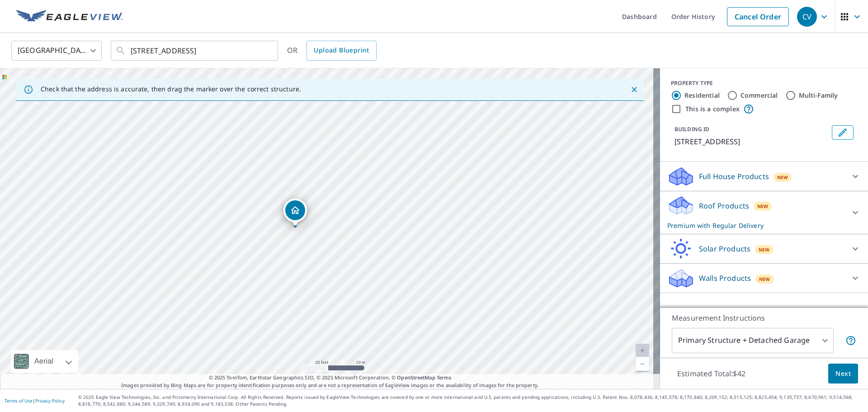 The width and height of the screenshot is (868, 412). Describe the element at coordinates (758, 17) in the screenshot. I see `a: Cancel Order` at that location.